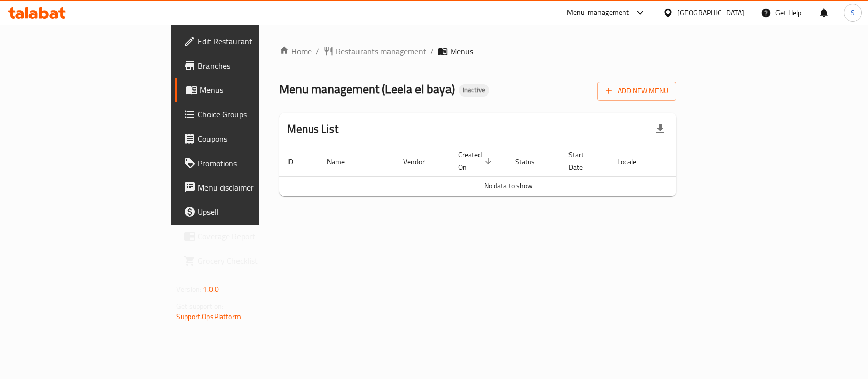 This screenshot has height=379, width=868. I want to click on table: enhanced table, so click(509, 171).